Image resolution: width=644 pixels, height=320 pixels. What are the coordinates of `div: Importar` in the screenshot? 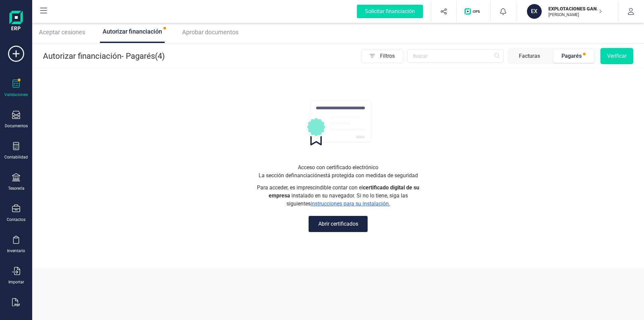 It's located at (16, 282).